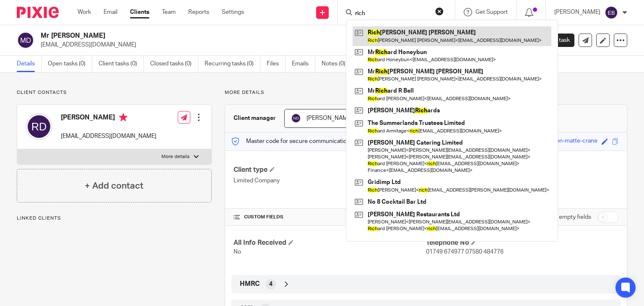  I want to click on a: Email, so click(110, 12).